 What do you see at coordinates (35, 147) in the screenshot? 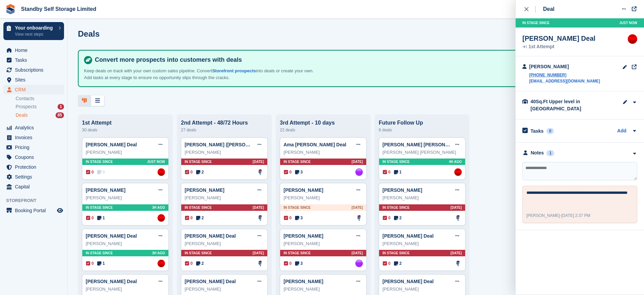
I see `span: Pricing` at bounding box center [35, 147].